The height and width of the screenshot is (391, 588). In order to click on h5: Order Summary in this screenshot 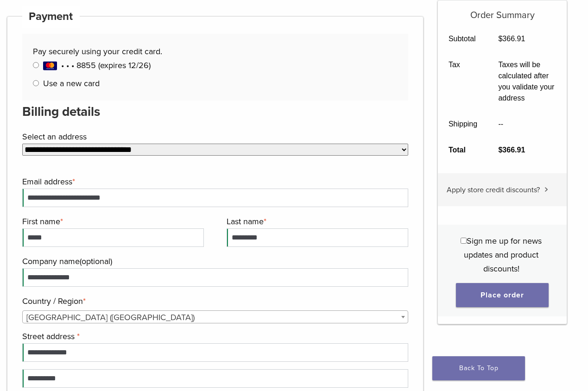, I will do `click(502, 11)`.